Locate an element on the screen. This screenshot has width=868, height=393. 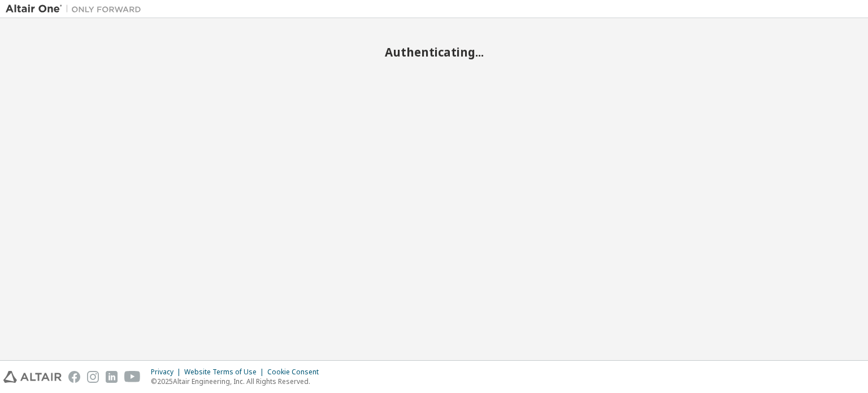
div: Website Terms of Use is located at coordinates (225, 372).